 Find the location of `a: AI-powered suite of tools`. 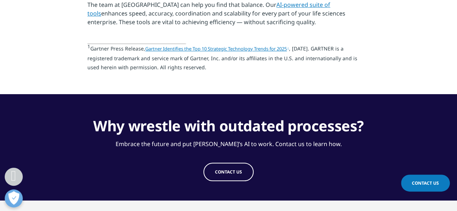

a: AI-powered suite of tools is located at coordinates (209, 9).